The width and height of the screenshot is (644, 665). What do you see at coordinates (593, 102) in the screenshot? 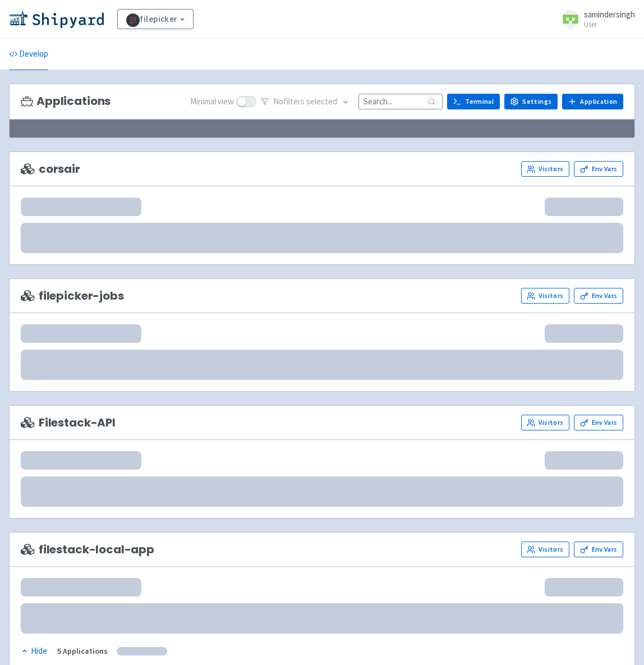
I see `a: Application` at bounding box center [593, 102].